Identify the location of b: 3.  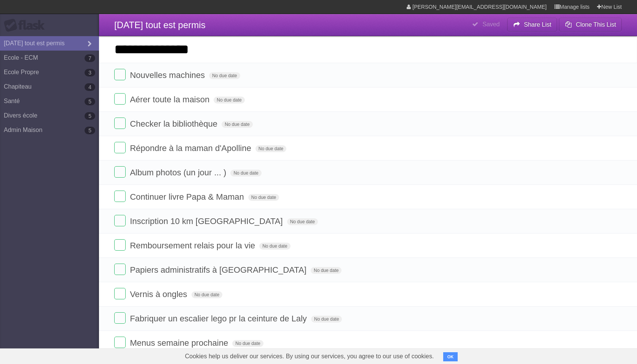
(90, 73).